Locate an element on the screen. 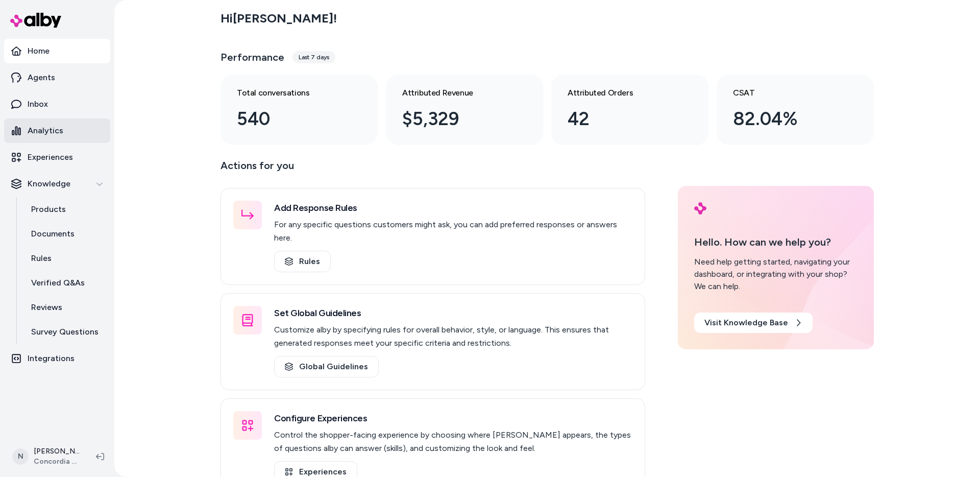 This screenshot has height=477, width=980. p: Documents is located at coordinates (52, 234).